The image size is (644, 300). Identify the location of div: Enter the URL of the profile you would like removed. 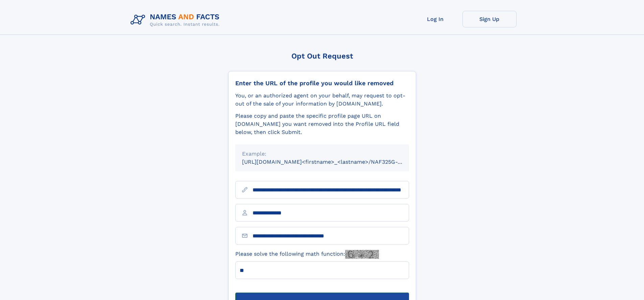
(322, 83).